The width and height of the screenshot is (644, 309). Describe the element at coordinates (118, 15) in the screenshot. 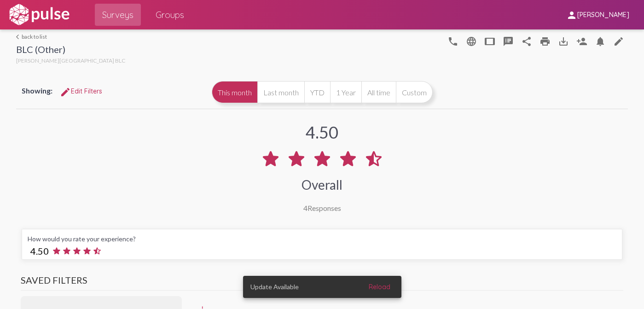

I see `span: Surveys` at that location.